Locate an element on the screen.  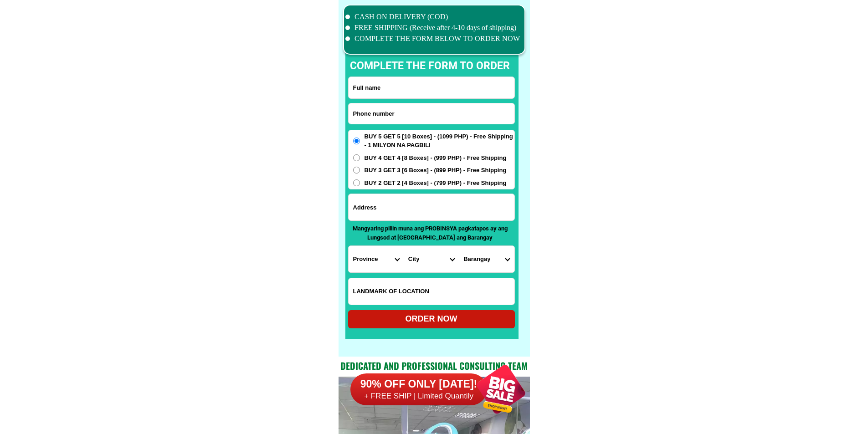
div: ORDER NOW is located at coordinates (432, 319).